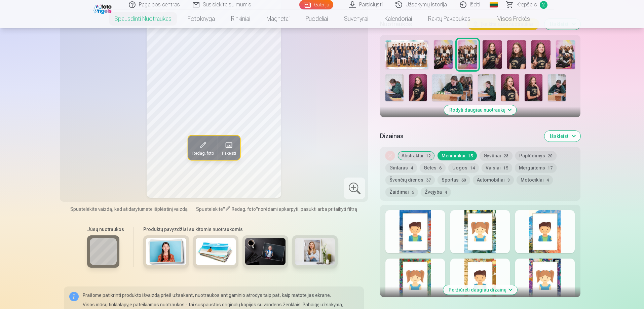 The height and width of the screenshot is (309, 644). I want to click on button: Mergaitėms17, so click(536, 168).